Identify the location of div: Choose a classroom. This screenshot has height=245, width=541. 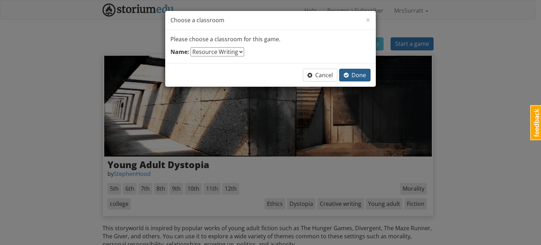
(270, 20).